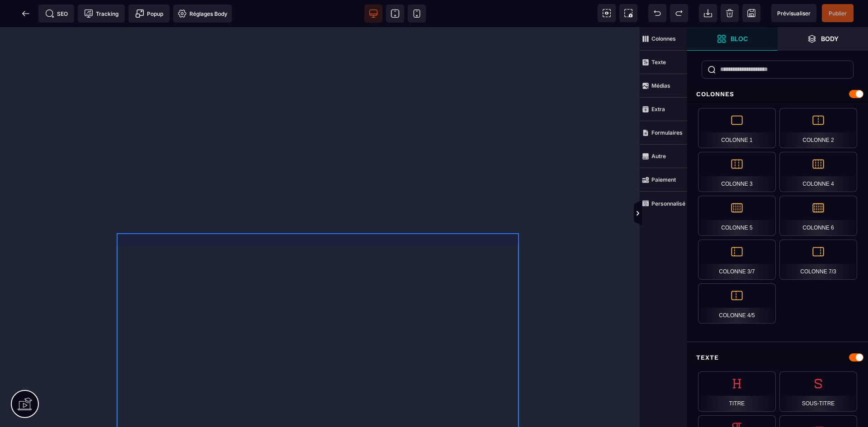  What do you see at coordinates (149, 13) in the screenshot?
I see `span: Créer une alerte modale` at bounding box center [149, 13].